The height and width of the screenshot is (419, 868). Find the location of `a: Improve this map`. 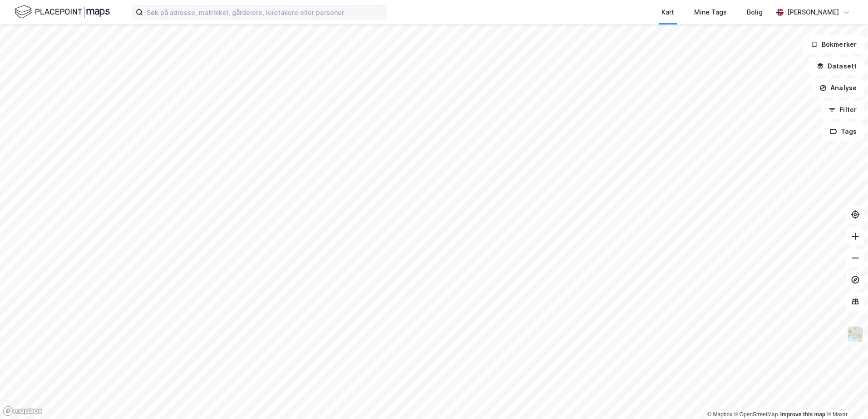

a: Improve this map is located at coordinates (803, 415).